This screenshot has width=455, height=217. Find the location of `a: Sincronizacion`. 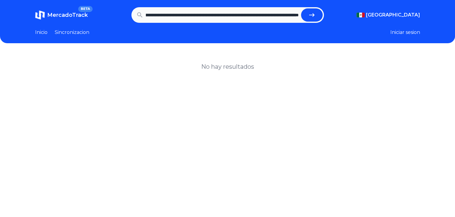

a: Sincronizacion is located at coordinates (72, 32).